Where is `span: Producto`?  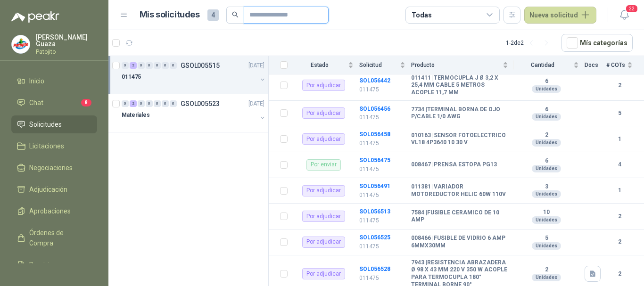
span: Producto is located at coordinates (456, 65).